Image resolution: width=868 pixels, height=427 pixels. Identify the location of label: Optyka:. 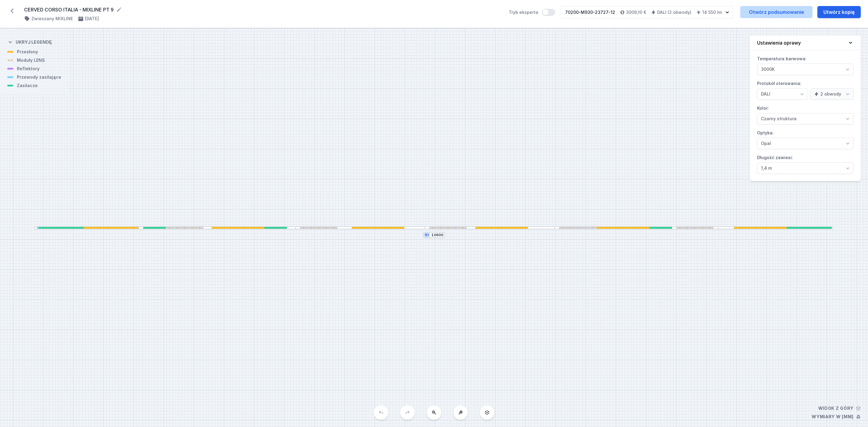
(806, 139).